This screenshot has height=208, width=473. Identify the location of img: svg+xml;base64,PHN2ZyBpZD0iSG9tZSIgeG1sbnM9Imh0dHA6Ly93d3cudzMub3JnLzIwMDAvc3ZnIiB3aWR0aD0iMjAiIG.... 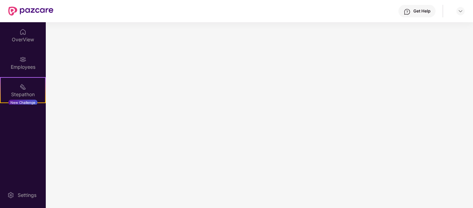
(23, 32).